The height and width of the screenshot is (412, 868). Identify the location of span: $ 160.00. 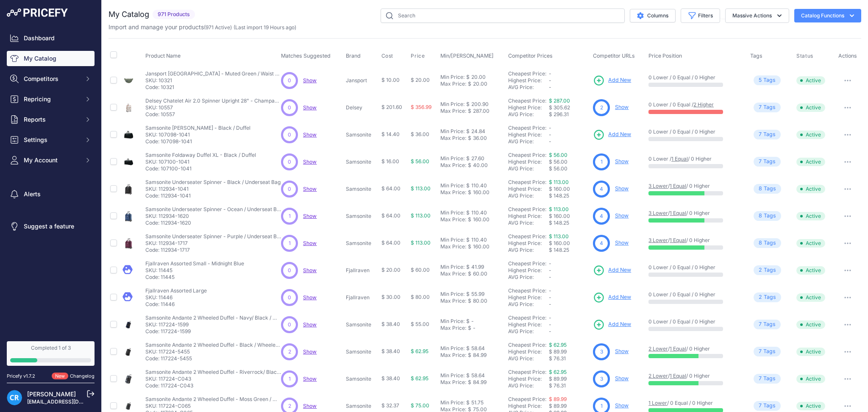
(559, 243).